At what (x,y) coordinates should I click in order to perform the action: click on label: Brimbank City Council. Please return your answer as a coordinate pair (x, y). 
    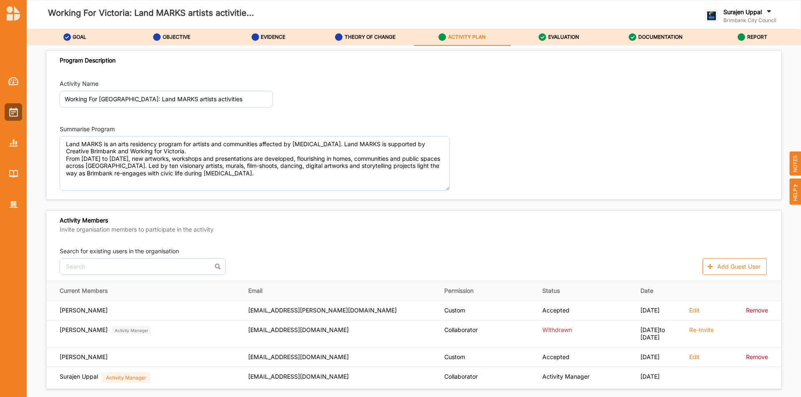
    Looking at the image, I should click on (749, 20).